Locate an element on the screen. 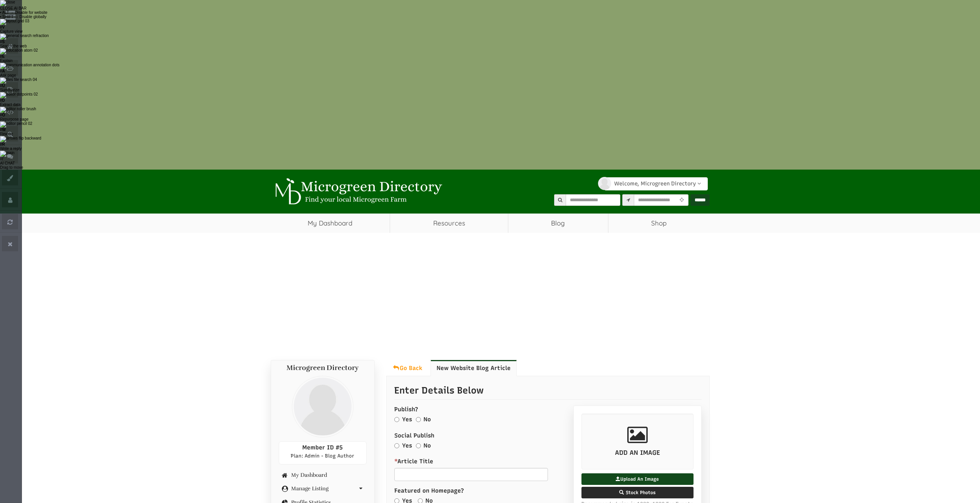 This screenshot has height=503, width=980. a: Resources is located at coordinates (449, 223).